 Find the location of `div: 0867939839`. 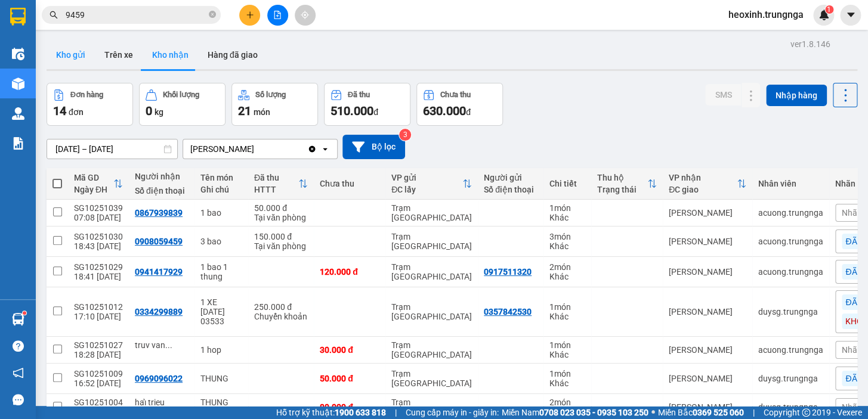

div: 0867939839 is located at coordinates (159, 213).